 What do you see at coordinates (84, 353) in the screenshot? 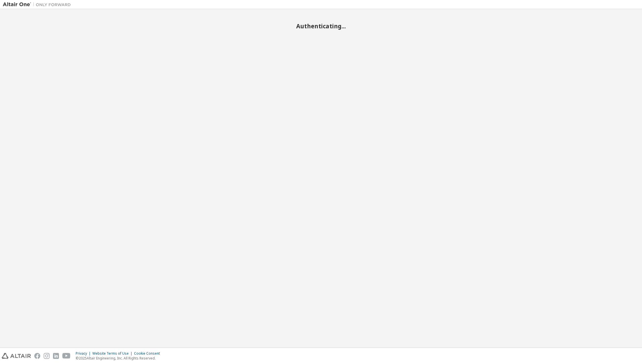
I see `div: Privacy` at bounding box center [84, 353].